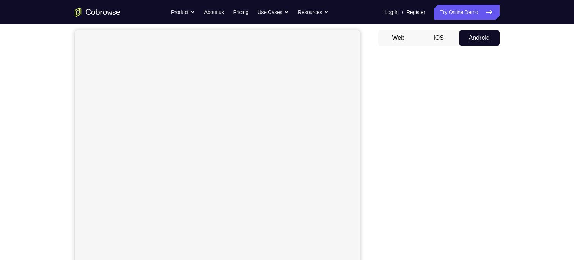  I want to click on a: Go to the home page, so click(98, 12).